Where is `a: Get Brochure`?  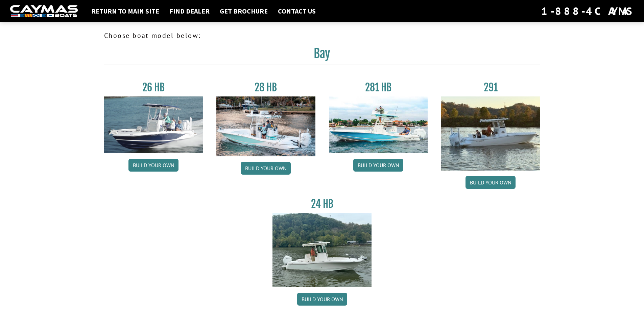
a: Get Brochure is located at coordinates (244, 11).